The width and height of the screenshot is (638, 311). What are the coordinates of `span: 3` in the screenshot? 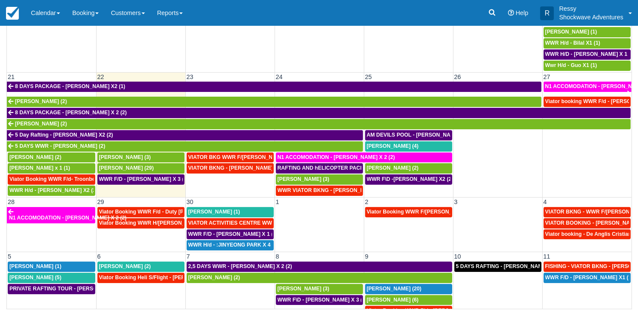 It's located at (456, 202).